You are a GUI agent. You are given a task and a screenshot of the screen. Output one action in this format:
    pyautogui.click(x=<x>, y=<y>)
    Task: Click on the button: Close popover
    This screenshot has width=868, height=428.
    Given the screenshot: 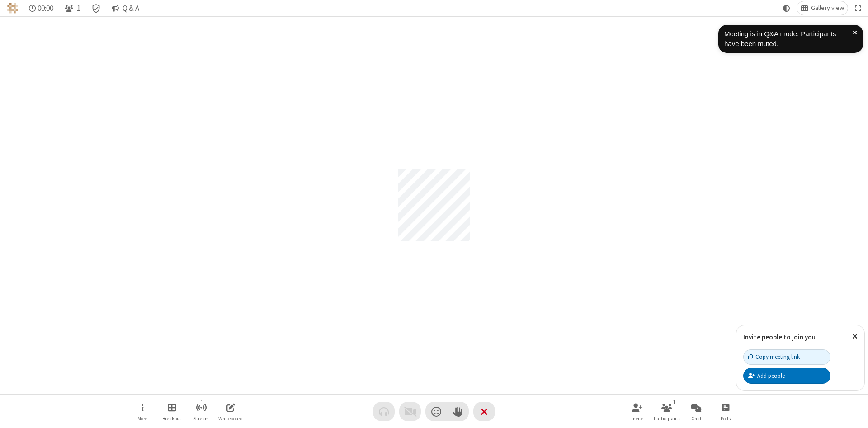 What is the action you would take?
    pyautogui.click(x=855, y=337)
    